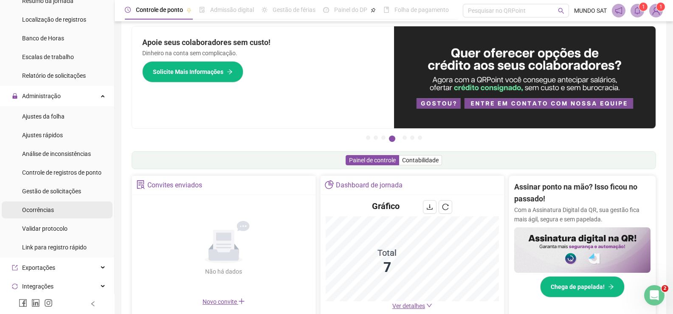  Describe the element at coordinates (193, 72) in the screenshot. I see `button: Solicite Mais Informações` at that location.